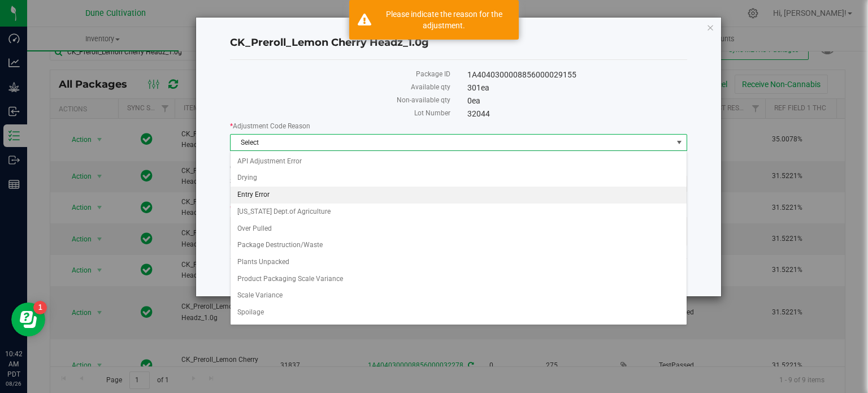 This screenshot has width=868, height=393. Describe the element at coordinates (458, 229) in the screenshot. I see `li: Over Pulled` at that location.